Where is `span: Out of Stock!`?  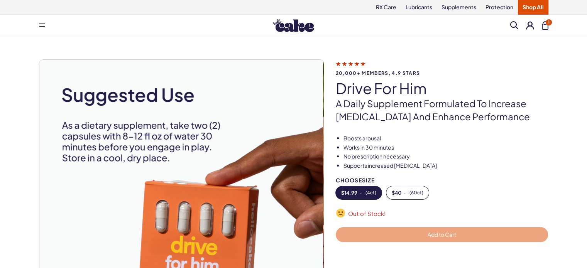
span: Out of Stock! is located at coordinates (367, 213).